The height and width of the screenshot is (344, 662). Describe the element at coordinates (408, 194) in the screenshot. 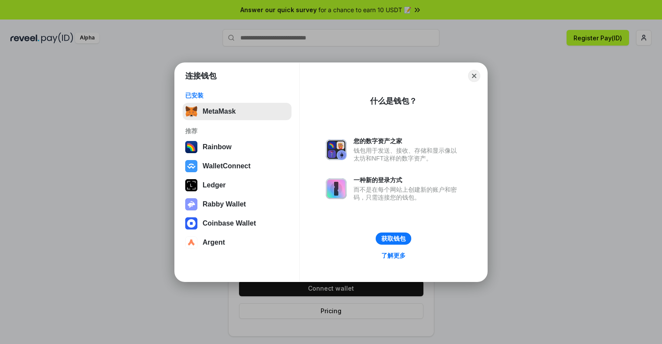

I see `div: 而不是在每个网站上创建新的账户和密码，只需连接您的钱包。` at that location.